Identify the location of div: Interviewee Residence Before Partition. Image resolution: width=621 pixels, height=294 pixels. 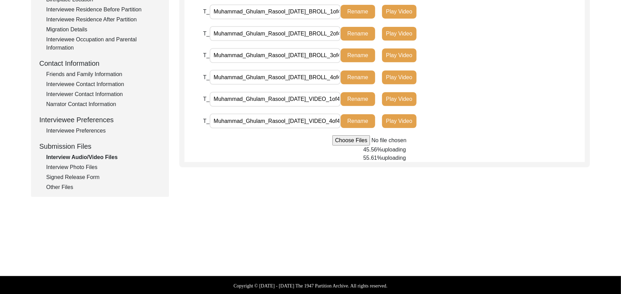
(103, 10).